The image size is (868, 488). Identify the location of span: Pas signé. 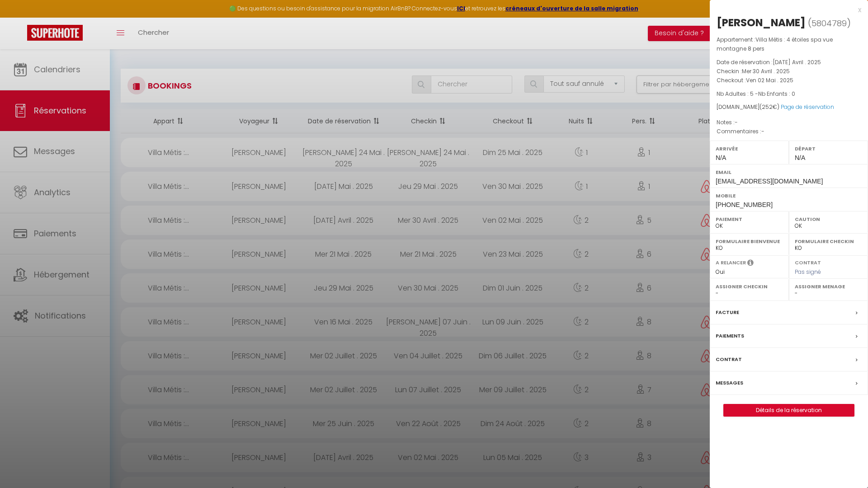
(808, 271).